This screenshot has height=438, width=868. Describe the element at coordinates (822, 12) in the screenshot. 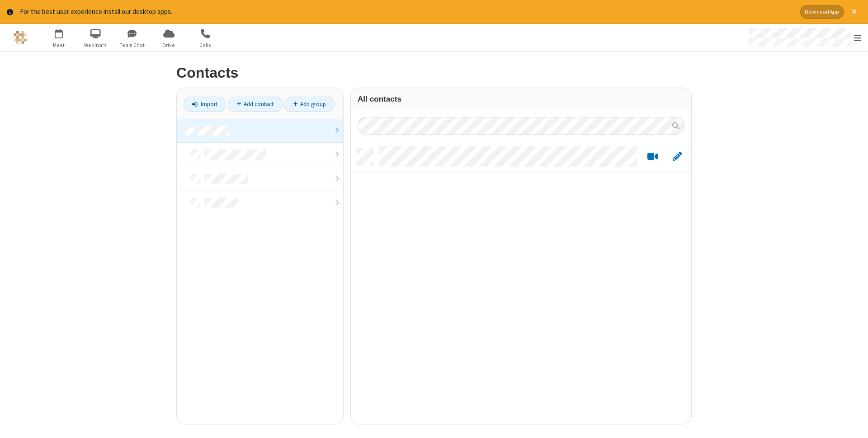

I see `button: Download App` at that location.